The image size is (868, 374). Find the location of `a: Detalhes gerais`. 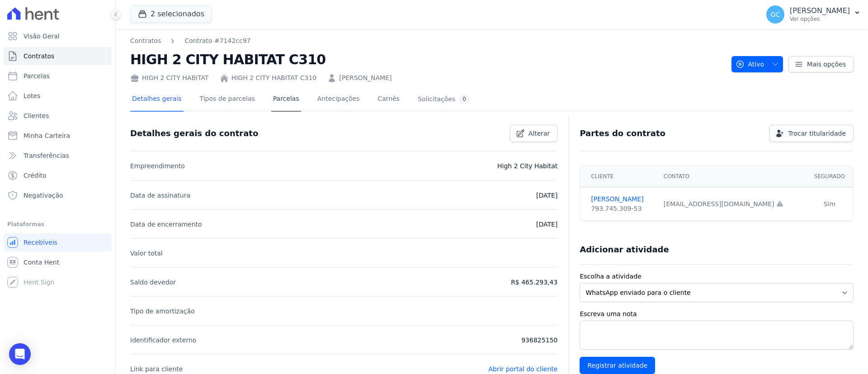

a: Detalhes gerais is located at coordinates (157, 100).